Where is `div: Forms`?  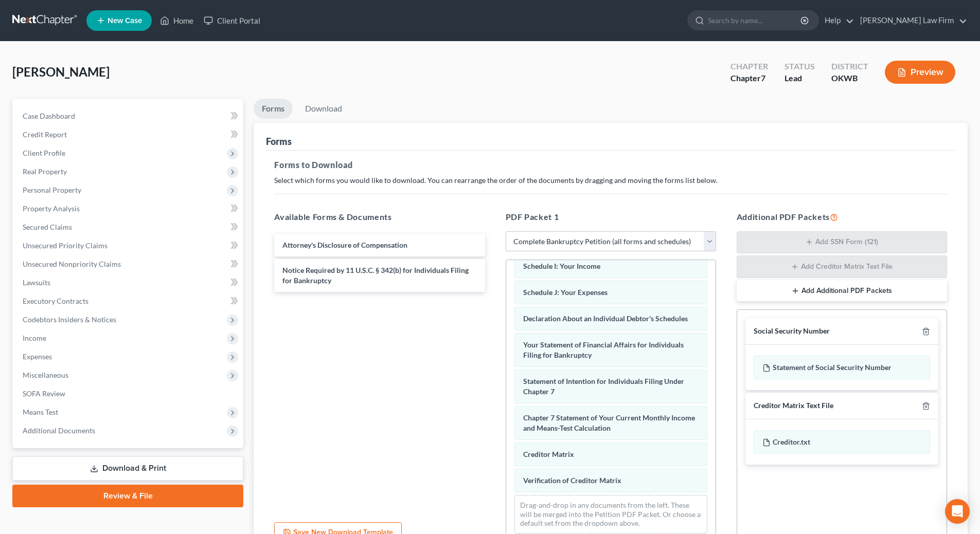 div: Forms is located at coordinates (279, 141).